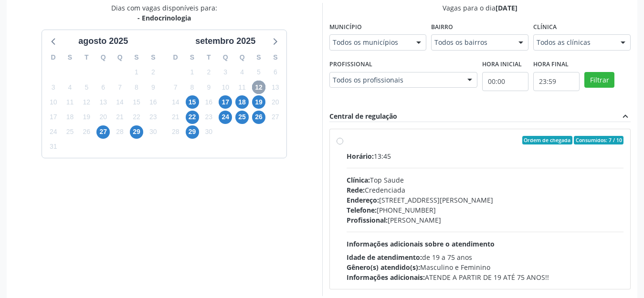 Image resolution: width=644 pixels, height=298 pixels. What do you see at coordinates (599, 140) in the screenshot?
I see `span: Consumidos: 7 / 10` at bounding box center [599, 140].